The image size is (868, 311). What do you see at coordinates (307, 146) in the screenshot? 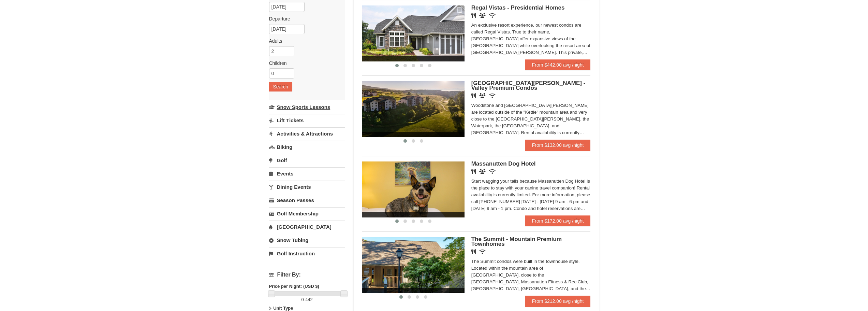
I see `a: Biking` at bounding box center [307, 146].